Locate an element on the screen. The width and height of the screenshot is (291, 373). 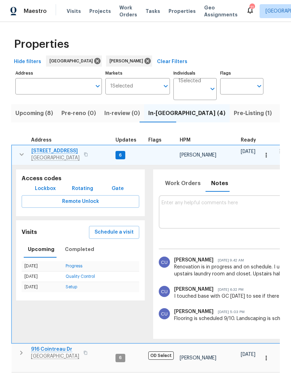
a: Progress is located at coordinates (74, 266).